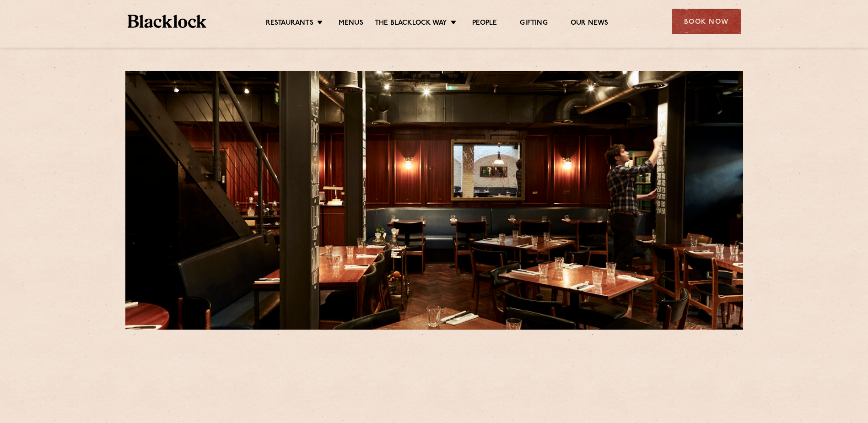 Image resolution: width=868 pixels, height=423 pixels. What do you see at coordinates (167, 21) in the screenshot?
I see `img: BL_Textured_Logo-footer-cropped.svg` at bounding box center [167, 21].